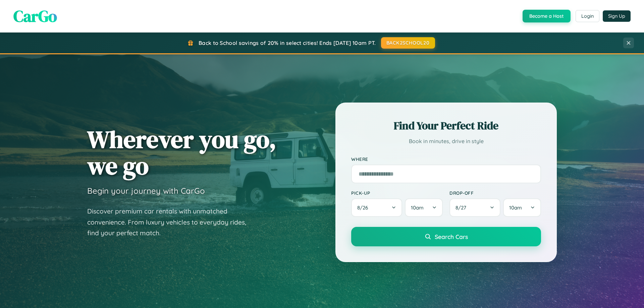 This screenshot has width=644, height=308. What do you see at coordinates (408, 43) in the screenshot?
I see `button: BACK2SCHOOL20` at bounding box center [408, 43].